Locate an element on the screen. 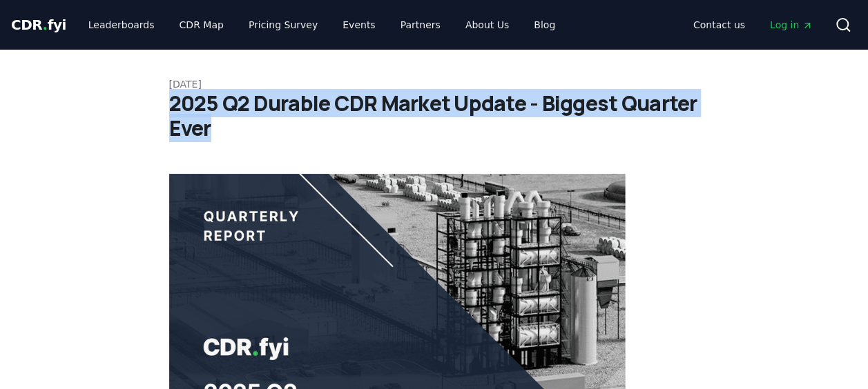 The image size is (868, 389). a: About Us is located at coordinates (487, 24).